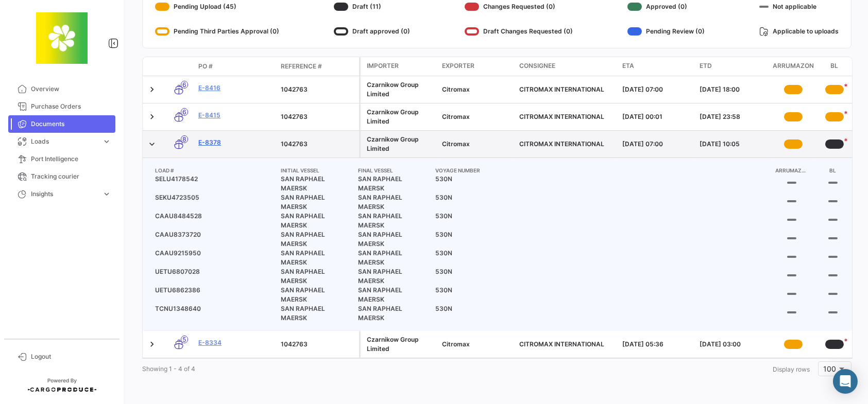 This screenshot has height=404, width=868. I want to click on h4: VOYAGE NUMBER, so click(470, 170).